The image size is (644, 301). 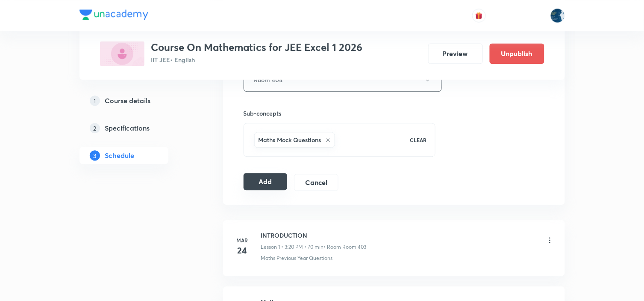 What do you see at coordinates (340, 113) in the screenshot?
I see `h6: Sub-concepts` at bounding box center [340, 113].